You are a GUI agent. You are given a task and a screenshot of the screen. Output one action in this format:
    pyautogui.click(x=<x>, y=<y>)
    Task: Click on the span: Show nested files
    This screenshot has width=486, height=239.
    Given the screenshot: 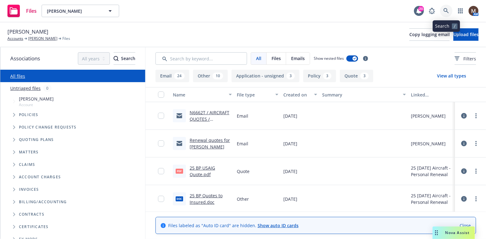 What is the action you would take?
    pyautogui.click(x=329, y=58)
    